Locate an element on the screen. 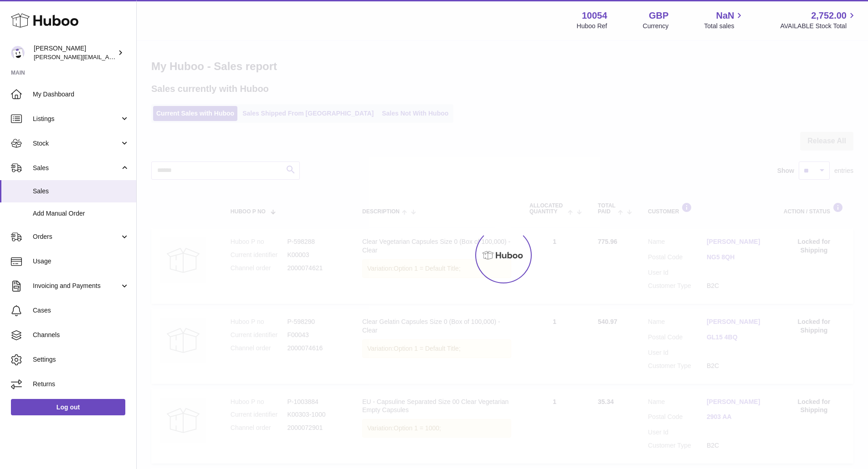  span: NaN is located at coordinates (725, 15).